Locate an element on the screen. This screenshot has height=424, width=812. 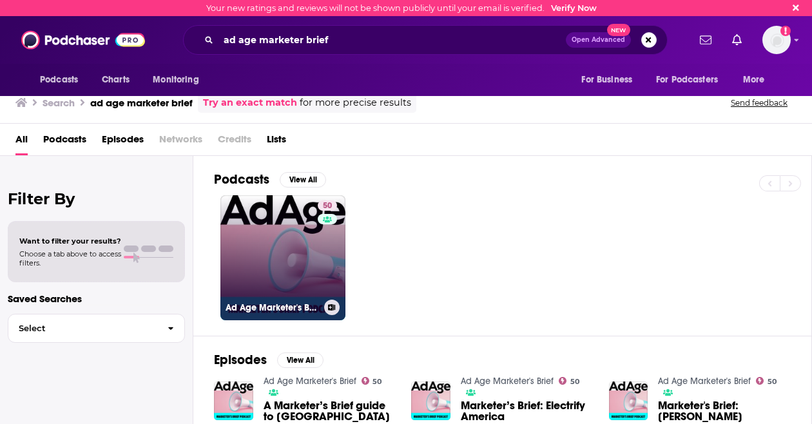
span: Logged in as atenbroek is located at coordinates (777, 40).